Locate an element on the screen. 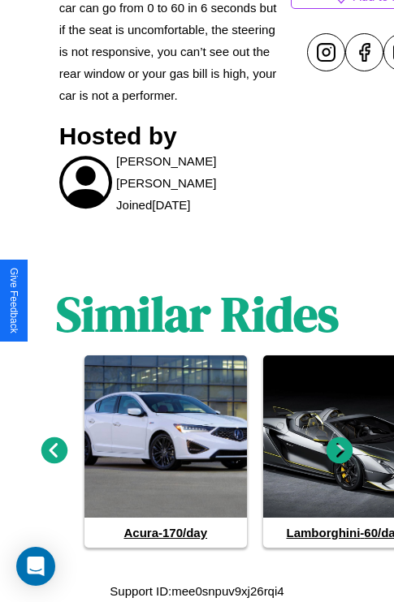  a: Acura-170/day is located at coordinates (166, 451).